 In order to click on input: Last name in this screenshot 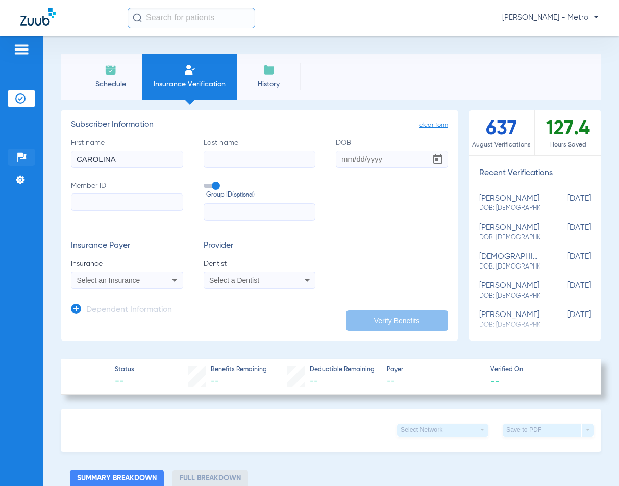, I will do `click(260, 159)`.